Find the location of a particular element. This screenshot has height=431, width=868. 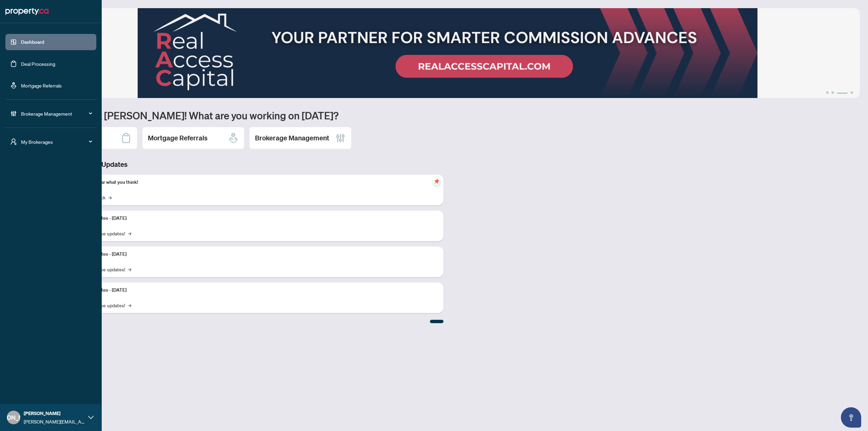

a: Dashboard is located at coordinates (33, 42).